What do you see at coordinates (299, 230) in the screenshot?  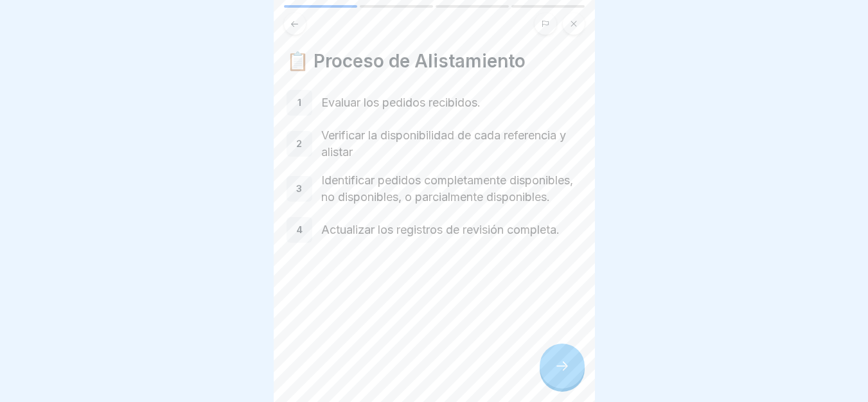 I see `p: 4` at bounding box center [299, 230].